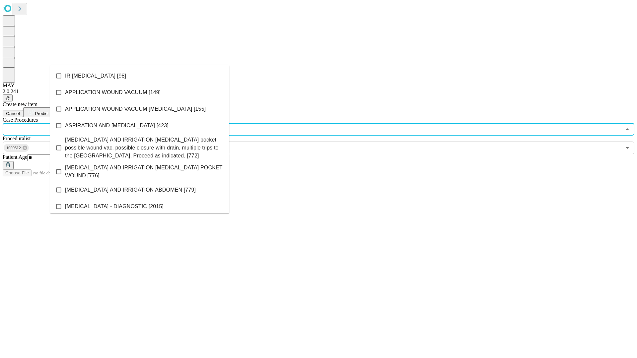 The width and height of the screenshot is (637, 358). What do you see at coordinates (628, 148) in the screenshot?
I see `button: Open` at bounding box center [628, 148].